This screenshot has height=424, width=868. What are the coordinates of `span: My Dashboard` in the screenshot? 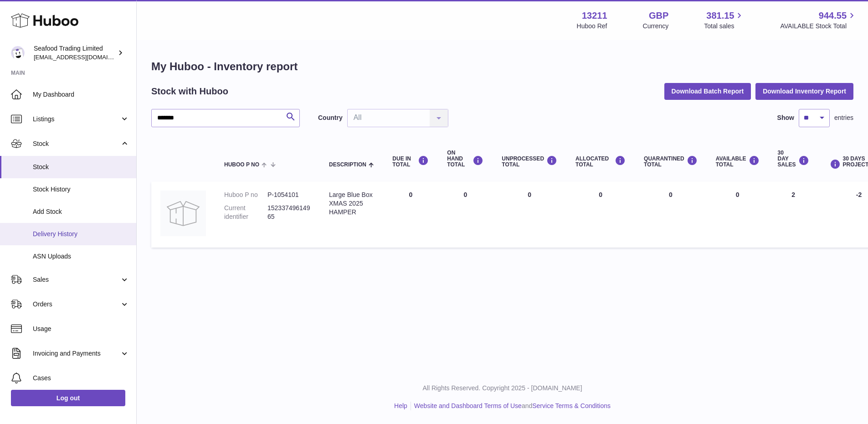 It's located at (81, 95).